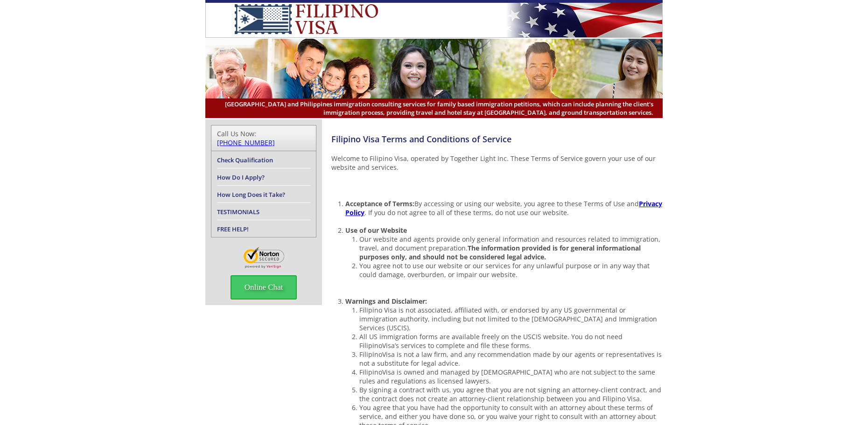 The width and height of the screenshot is (868, 425). I want to click on li: All US immigration forms are available freely on the USCIS website. You do not need FilipinoVisa’..., so click(511, 341).